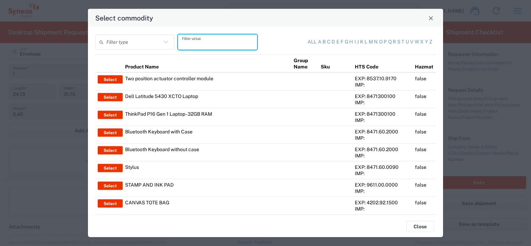  I want to click on h4: Select commodity, so click(124, 18).